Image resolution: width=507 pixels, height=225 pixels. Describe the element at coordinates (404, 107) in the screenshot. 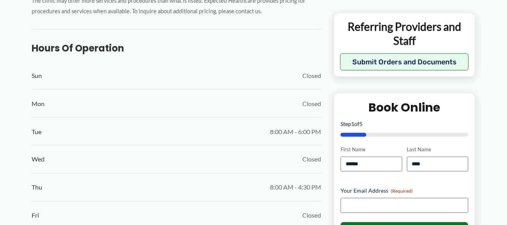

I see `h2: Book Online` at that location.